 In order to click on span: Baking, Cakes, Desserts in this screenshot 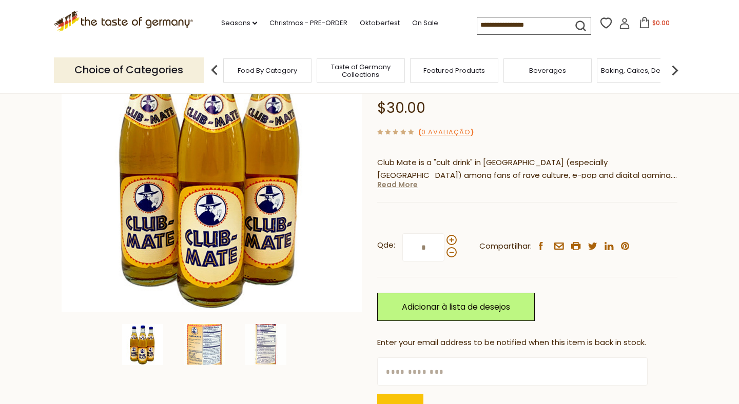, I will do `click(640, 70)`.